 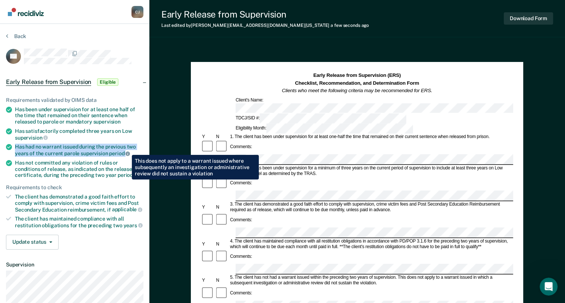 What do you see at coordinates (79, 222) in the screenshot?
I see `div: The client has maintained compliance with all restitution obligations for the preceding two` at bounding box center [79, 222].